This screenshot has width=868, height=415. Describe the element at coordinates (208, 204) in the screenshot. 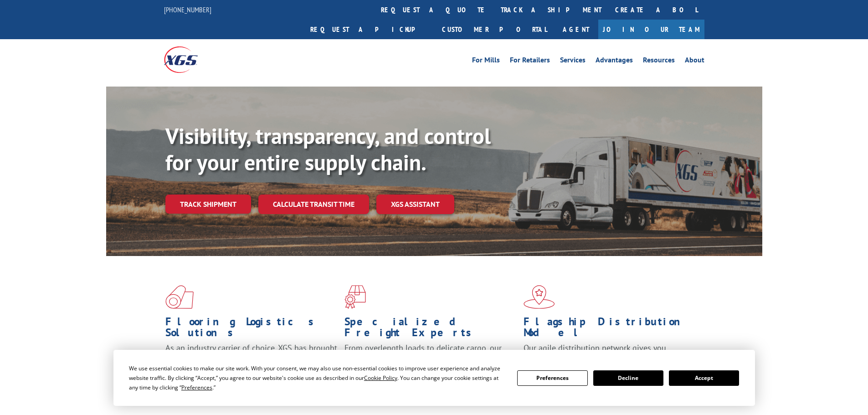

I see `a: Track shipment` at that location.